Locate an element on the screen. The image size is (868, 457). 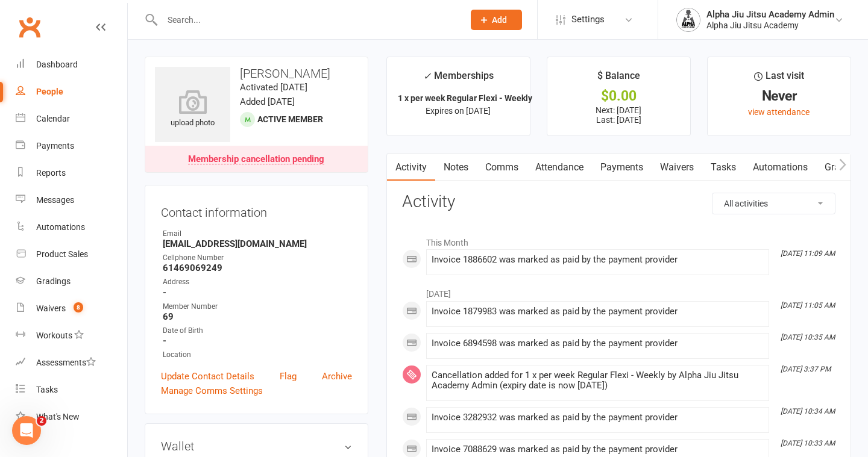
a: Flag is located at coordinates (288, 377).